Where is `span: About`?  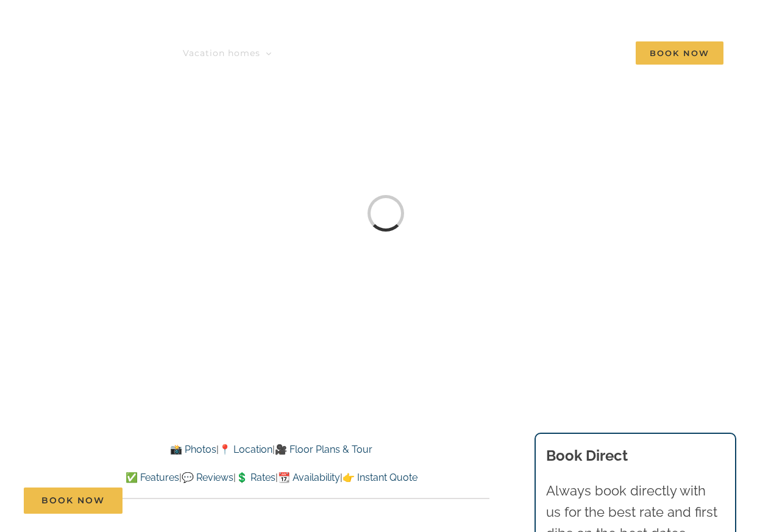 span: About is located at coordinates (516, 53).